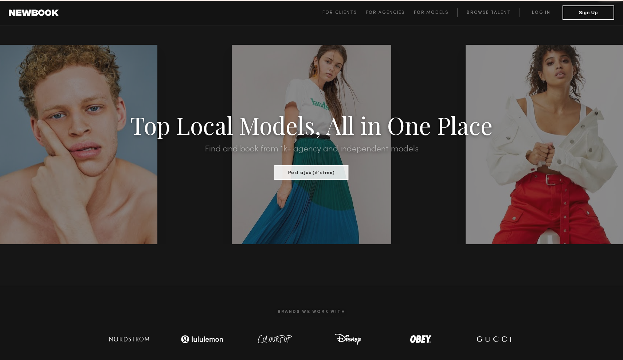  Describe the element at coordinates (488, 13) in the screenshot. I see `a: Browse Talent` at that location.